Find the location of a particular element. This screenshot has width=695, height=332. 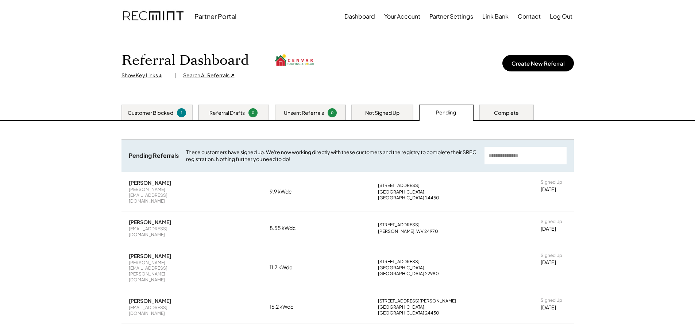

div: Customer Blocked is located at coordinates (150, 113).